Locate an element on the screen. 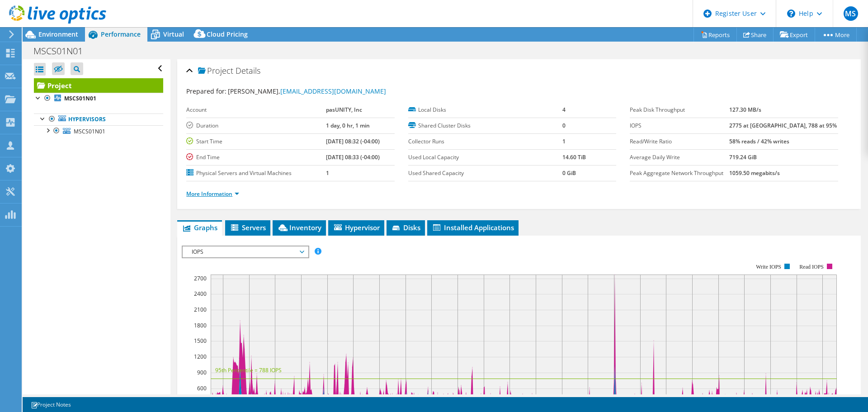 The image size is (868, 412). label: IOPS is located at coordinates (680, 126).